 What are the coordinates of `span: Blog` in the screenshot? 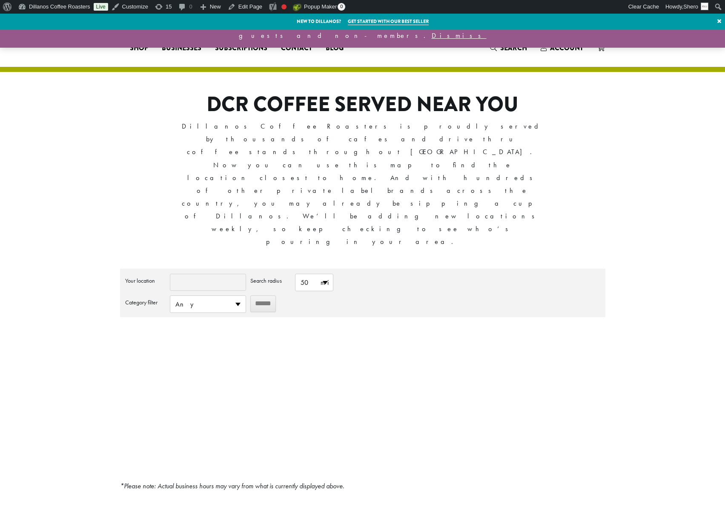 It's located at (335, 48).